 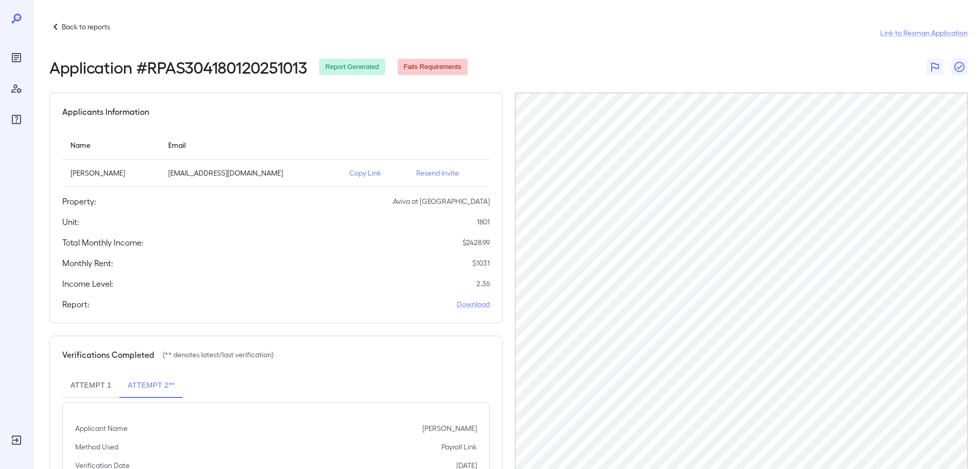 What do you see at coordinates (88, 263) in the screenshot?
I see `h5: Monthly Rent:` at bounding box center [88, 263].